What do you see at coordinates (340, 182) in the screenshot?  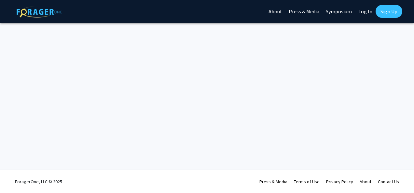 I see `a: Privacy Policy` at bounding box center [340, 182].